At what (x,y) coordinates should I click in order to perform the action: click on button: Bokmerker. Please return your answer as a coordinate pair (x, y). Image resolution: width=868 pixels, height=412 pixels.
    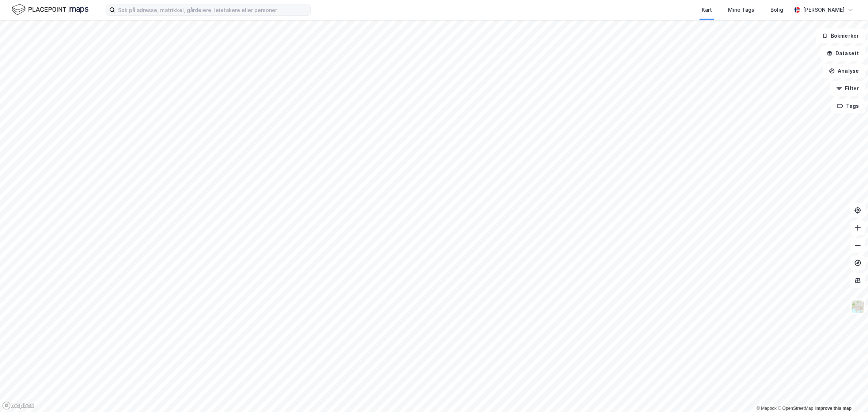
    Looking at the image, I should click on (841, 36).